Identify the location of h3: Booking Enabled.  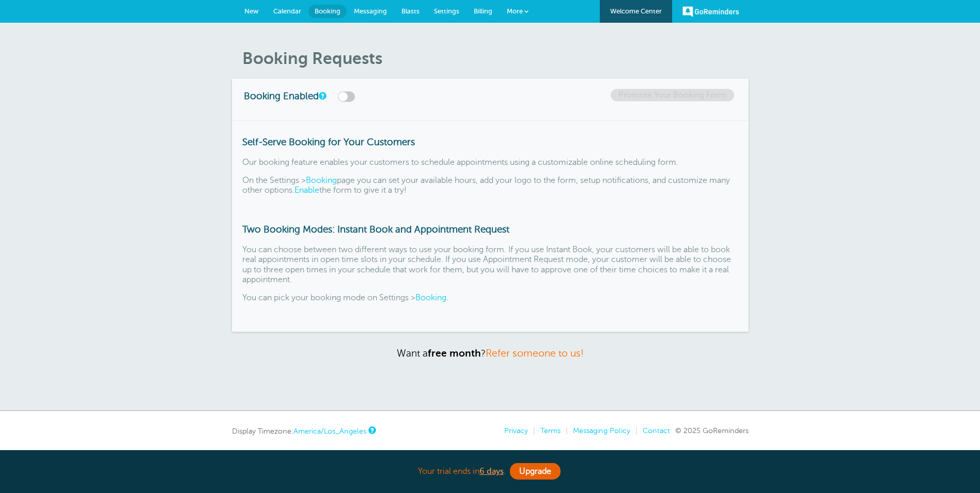
(322, 95).